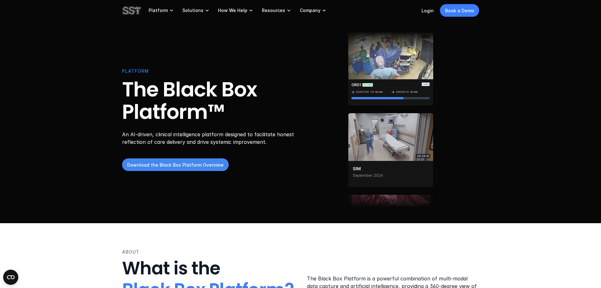 This screenshot has height=288, width=601. I want to click on img: Two people walking through a trauma bay, so click(390, 150).